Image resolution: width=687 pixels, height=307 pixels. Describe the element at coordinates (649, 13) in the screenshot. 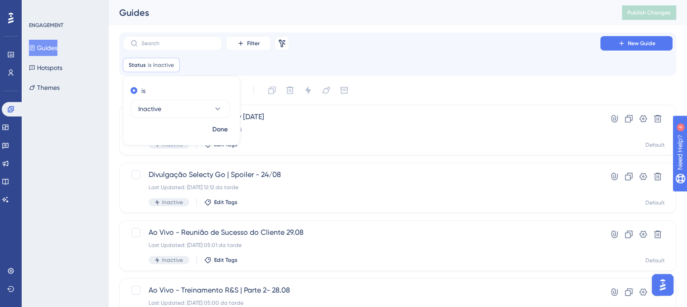

I see `button: Publish Changes` at that location.